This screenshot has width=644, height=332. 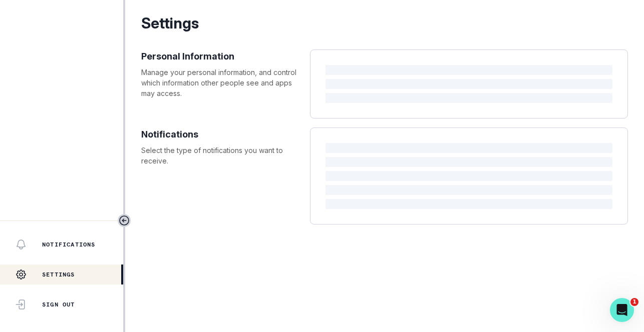 I want to click on p: Sign Out, so click(x=58, y=305).